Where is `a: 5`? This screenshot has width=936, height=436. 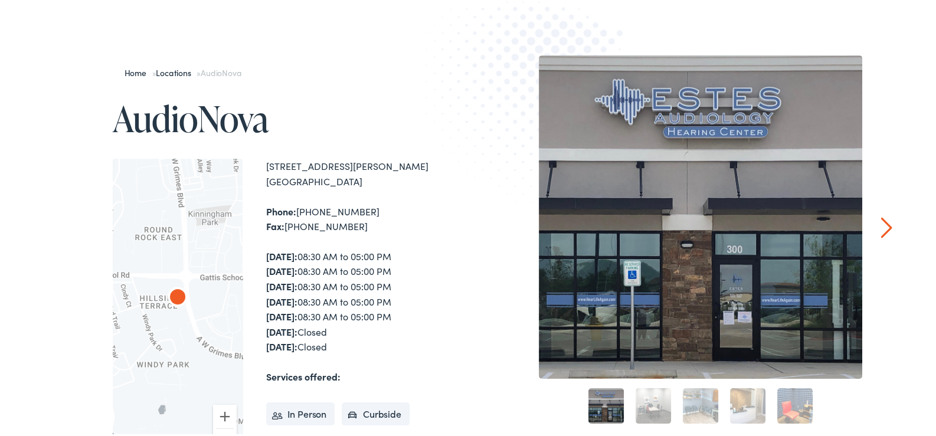
a: 5 is located at coordinates (795, 404).